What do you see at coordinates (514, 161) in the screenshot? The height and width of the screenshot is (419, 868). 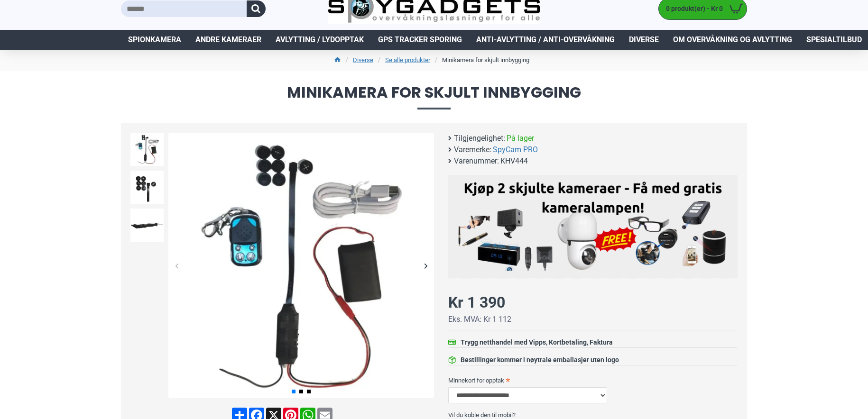 I see `span: KHV444` at bounding box center [514, 161].